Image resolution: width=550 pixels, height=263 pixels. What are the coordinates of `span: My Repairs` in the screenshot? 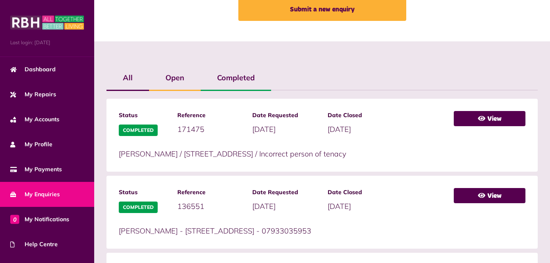 It's located at (33, 94).